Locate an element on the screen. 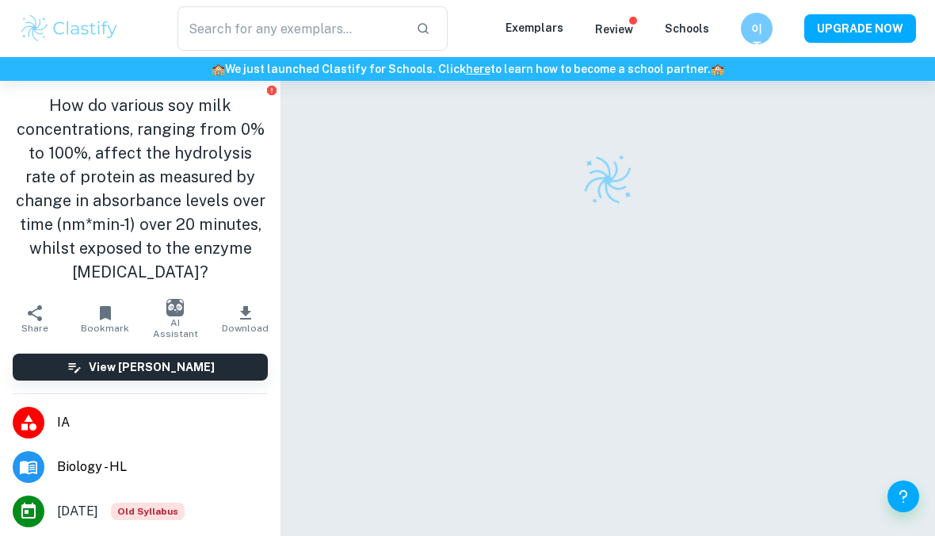 The height and width of the screenshot is (536, 935). p: Review is located at coordinates (614, 29).